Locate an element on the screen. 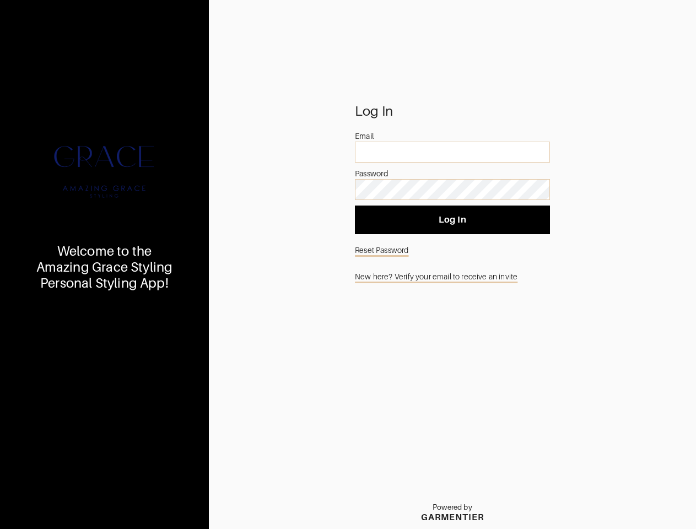 The image size is (696, 529). img: 1624803712083.png.png is located at coordinates (104, 172).